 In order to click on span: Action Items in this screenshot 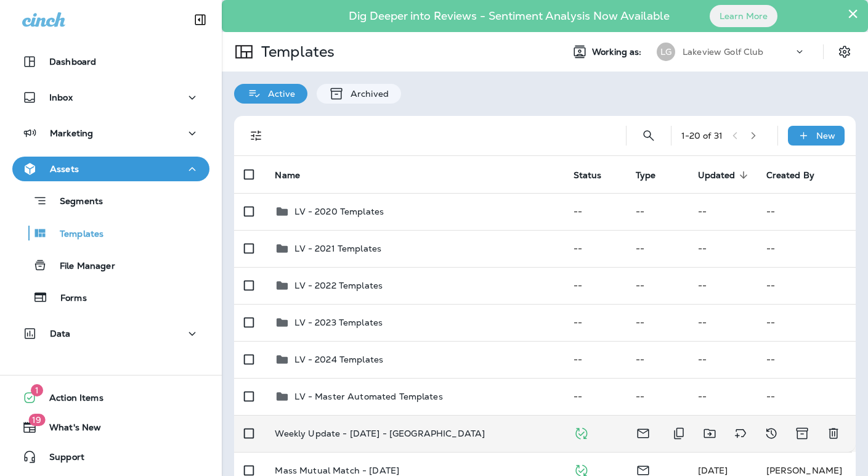, I will do `click(70, 400)`.